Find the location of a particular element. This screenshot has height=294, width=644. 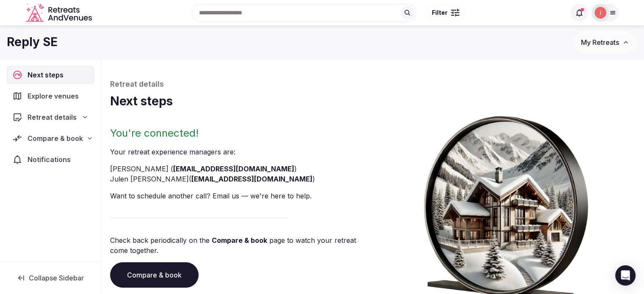

span: Explore venues is located at coordinates (54, 97).